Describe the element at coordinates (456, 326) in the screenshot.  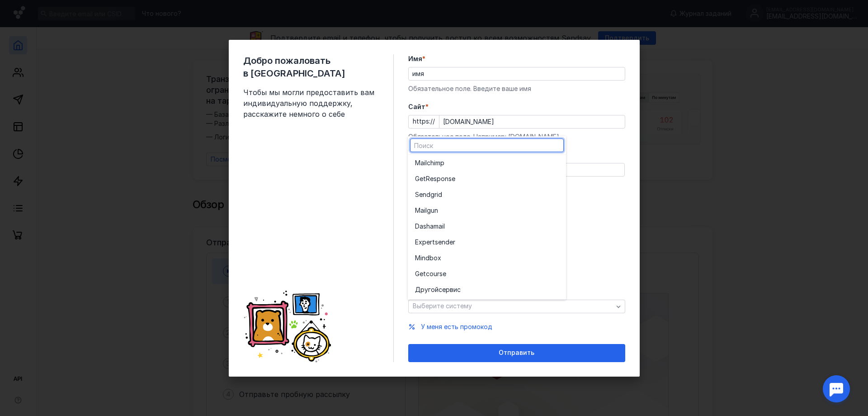
I see `span: У меня есть промокод` at that location.